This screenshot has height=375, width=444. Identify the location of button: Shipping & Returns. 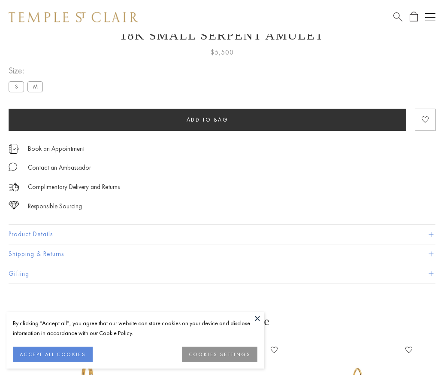
(222, 254).